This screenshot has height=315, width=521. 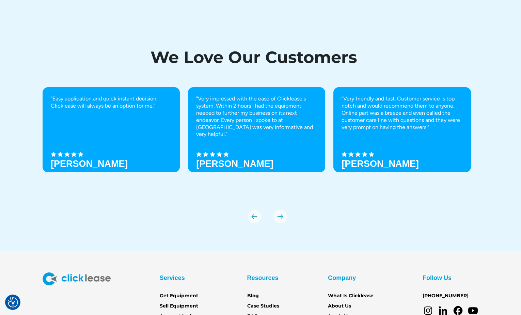 What do you see at coordinates (77, 279) in the screenshot?
I see `img: Clicklease logo` at bounding box center [77, 279].